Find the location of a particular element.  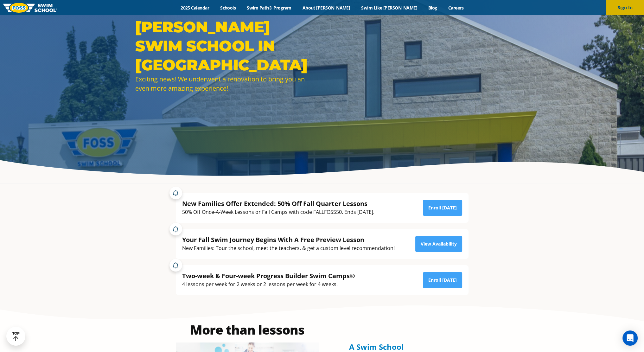

div: TOP is located at coordinates (16, 336).